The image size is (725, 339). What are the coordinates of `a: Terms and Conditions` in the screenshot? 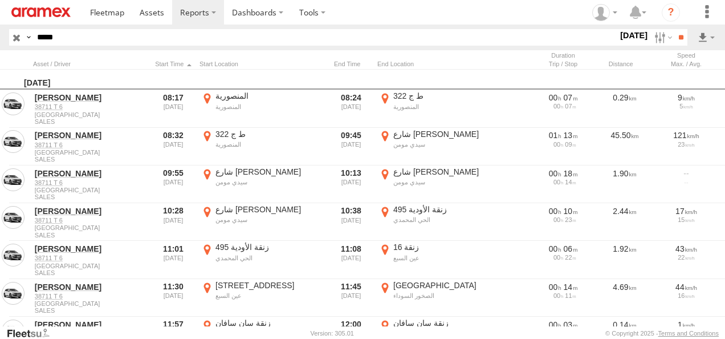 It's located at (688, 333).